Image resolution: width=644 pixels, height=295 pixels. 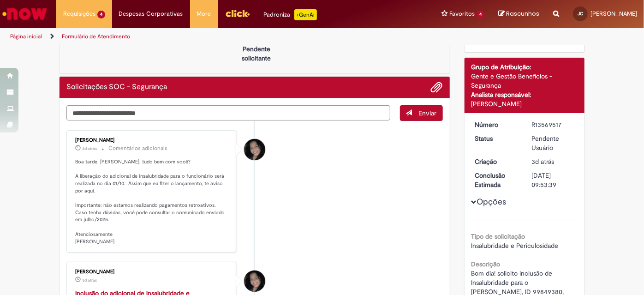 What do you see at coordinates (525, 80) in the screenshot?
I see `div: Gente e Gestão Benefícios - Segurança` at bounding box center [525, 80].